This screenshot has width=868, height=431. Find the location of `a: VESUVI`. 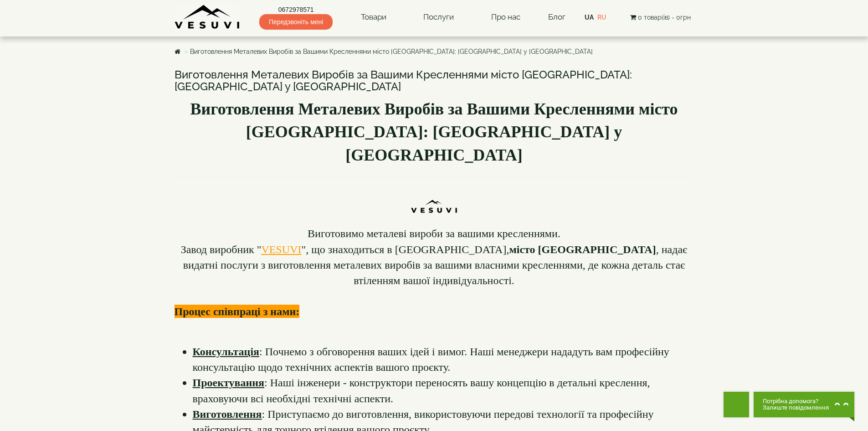

a: VESUVI is located at coordinates (282, 250).